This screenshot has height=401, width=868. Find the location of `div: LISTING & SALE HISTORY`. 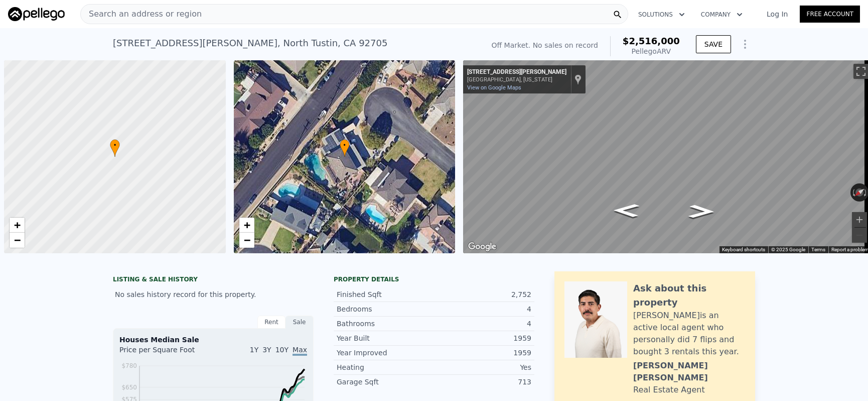

div: LISTING & SALE HISTORY is located at coordinates (213, 280).